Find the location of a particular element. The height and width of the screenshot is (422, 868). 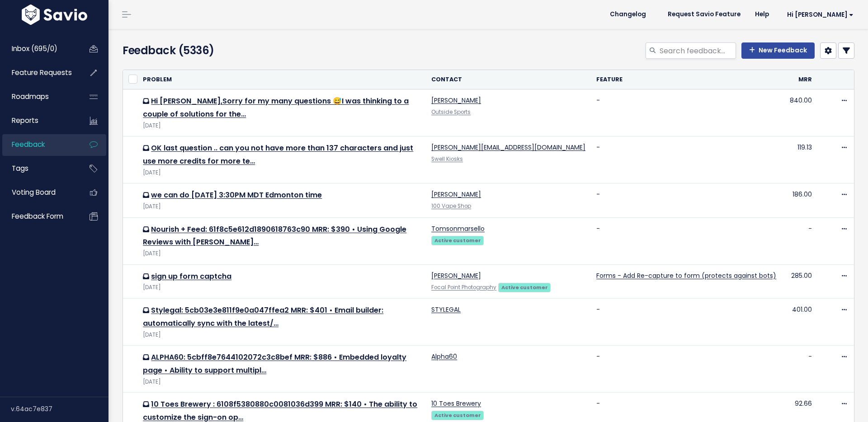

td: 186.00 is located at coordinates (799, 200).